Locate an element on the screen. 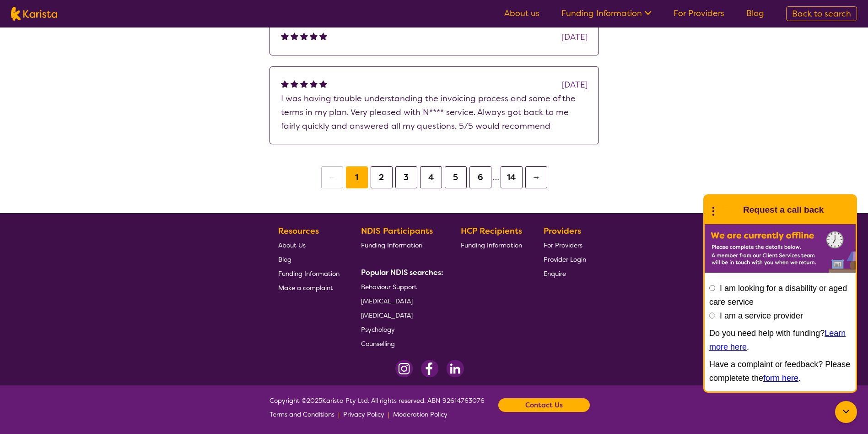 The height and width of the screenshot is (434, 868). a: Terms and Conditions is located at coordinates (302, 414).